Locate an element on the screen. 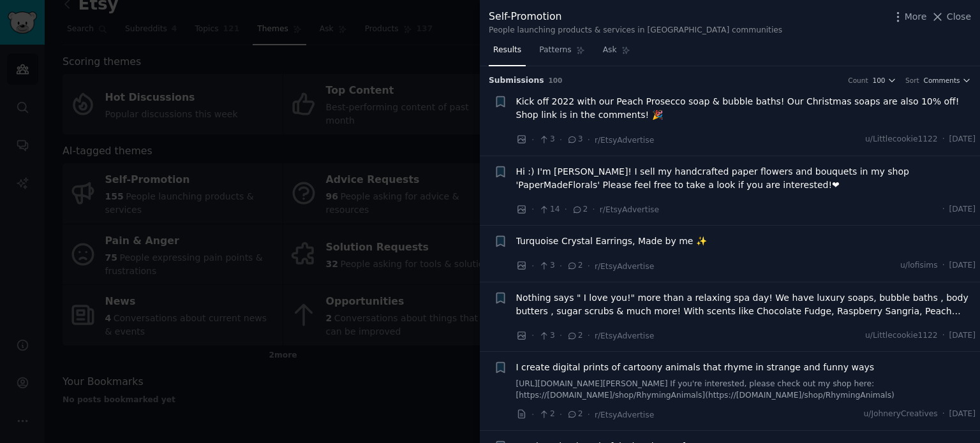 The image size is (980, 443). span: u/lofisims is located at coordinates (919, 266).